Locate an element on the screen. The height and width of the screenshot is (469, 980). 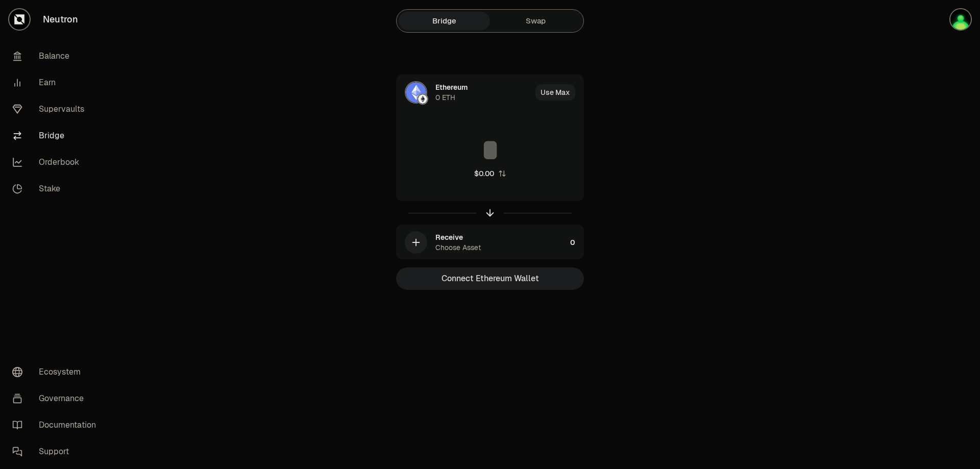
div: Ethereum is located at coordinates (451, 87).